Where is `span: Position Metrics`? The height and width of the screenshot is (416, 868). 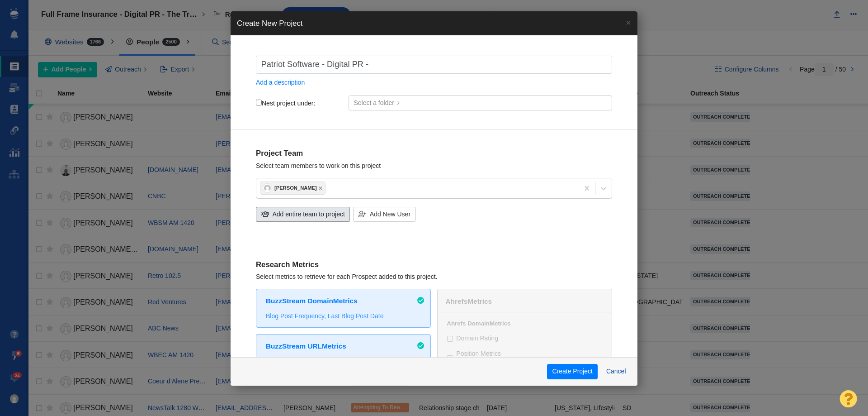 span: Position Metrics is located at coordinates (529, 354).